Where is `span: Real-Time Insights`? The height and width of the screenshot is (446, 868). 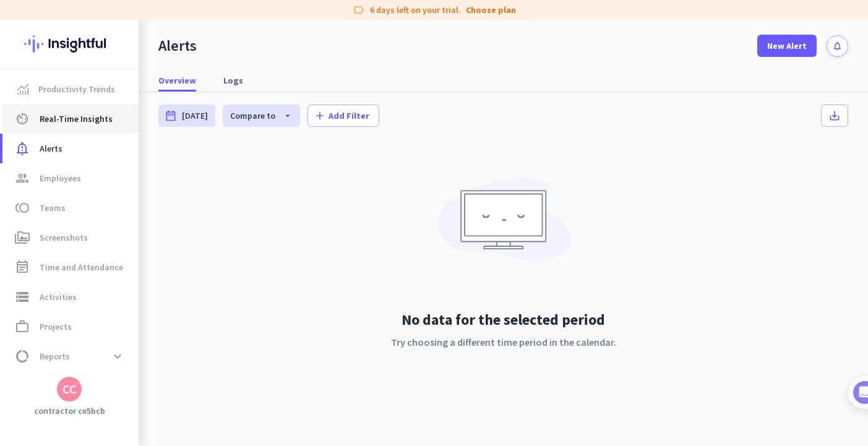
span: Real-Time Insights is located at coordinates (76, 119).